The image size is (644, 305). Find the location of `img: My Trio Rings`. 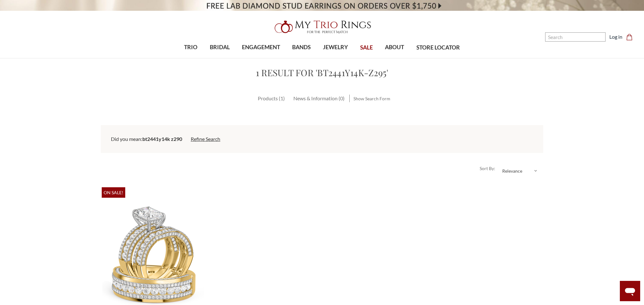

img: My Trio Rings is located at coordinates (322, 27).